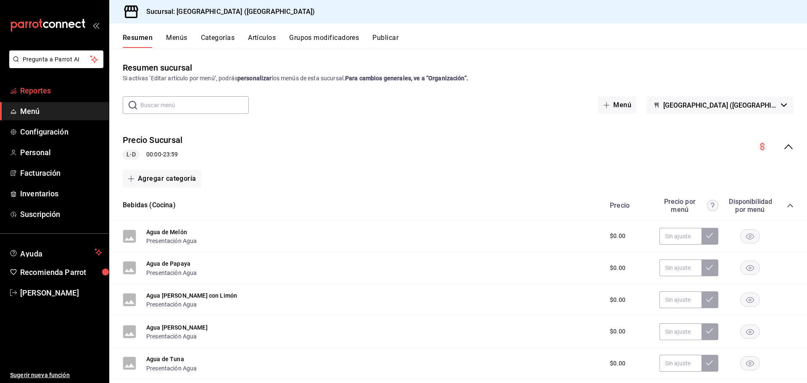 The width and height of the screenshot is (807, 383). I want to click on button: Agregar categoría, so click(162, 179).